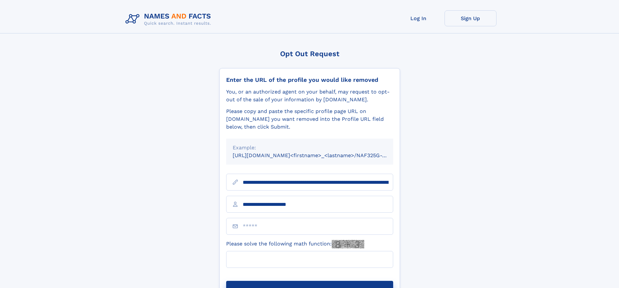  Describe the element at coordinates (295, 244) in the screenshot. I see `label: Please solve the following math function:` at that location.